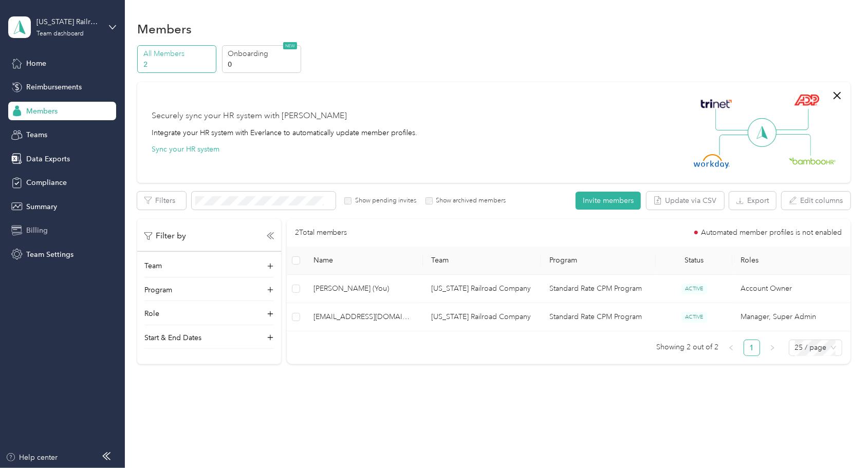 The width and height of the screenshot is (868, 468). Describe the element at coordinates (54, 87) in the screenshot. I see `span: Reimbursements` at that location.